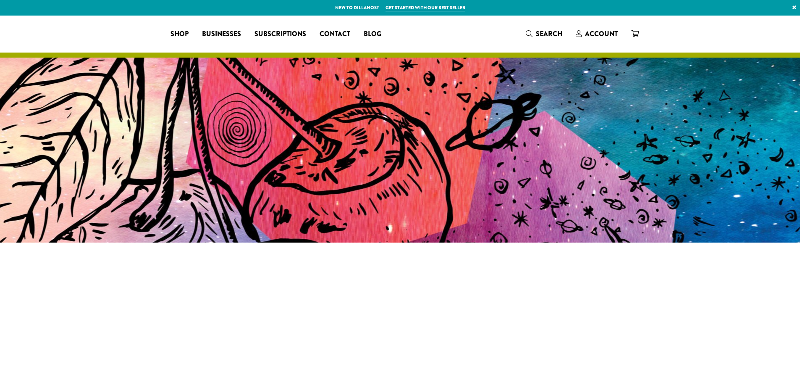  What do you see at coordinates (280, 34) in the screenshot?
I see `span: Subscriptions` at bounding box center [280, 34].